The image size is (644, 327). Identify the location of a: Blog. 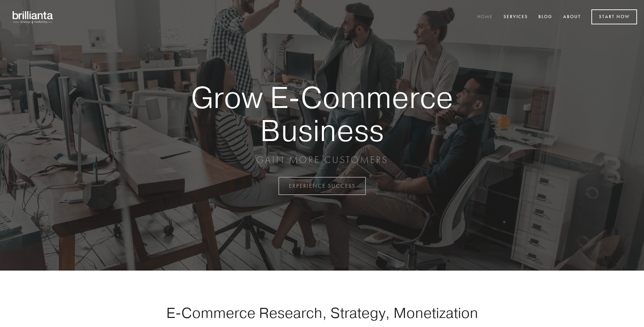
(545, 17).